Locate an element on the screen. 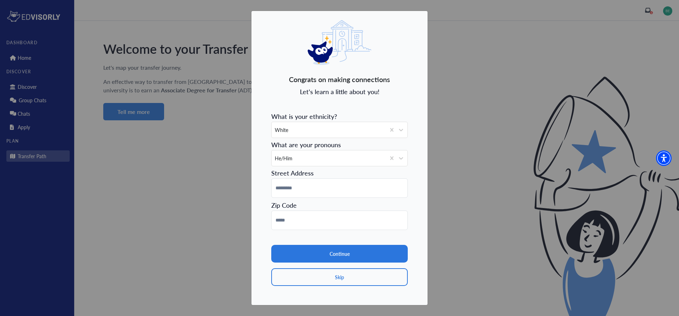 The width and height of the screenshot is (679, 316). span: What is your ethnicity? is located at coordinates (304, 116).